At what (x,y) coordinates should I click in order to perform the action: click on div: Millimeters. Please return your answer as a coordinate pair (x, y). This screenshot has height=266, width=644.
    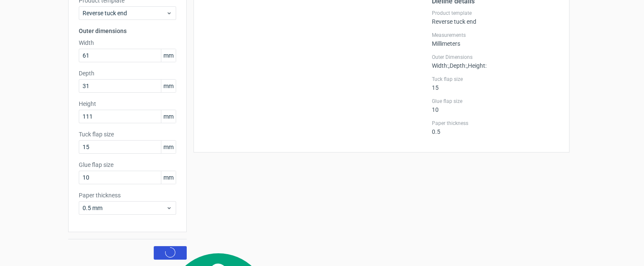
    Looking at the image, I should click on (495, 39).